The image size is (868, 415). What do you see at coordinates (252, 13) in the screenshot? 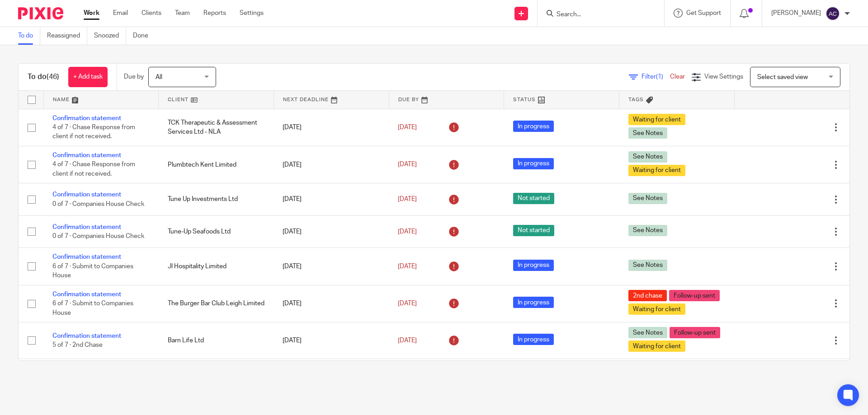
I see `a: Settings` at bounding box center [252, 13].